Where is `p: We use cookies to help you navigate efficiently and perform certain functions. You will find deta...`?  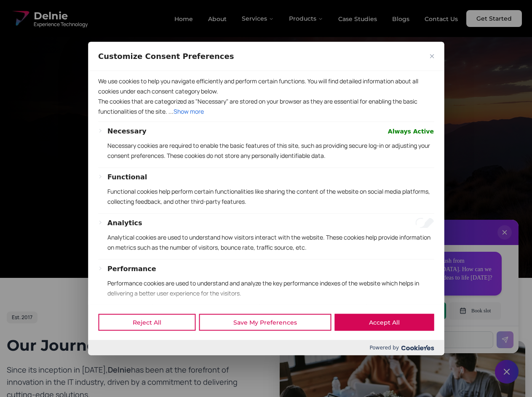 p: We use cookies to help you navigate efficiently and perform certain functions. You will find deta... is located at coordinates (266, 86).